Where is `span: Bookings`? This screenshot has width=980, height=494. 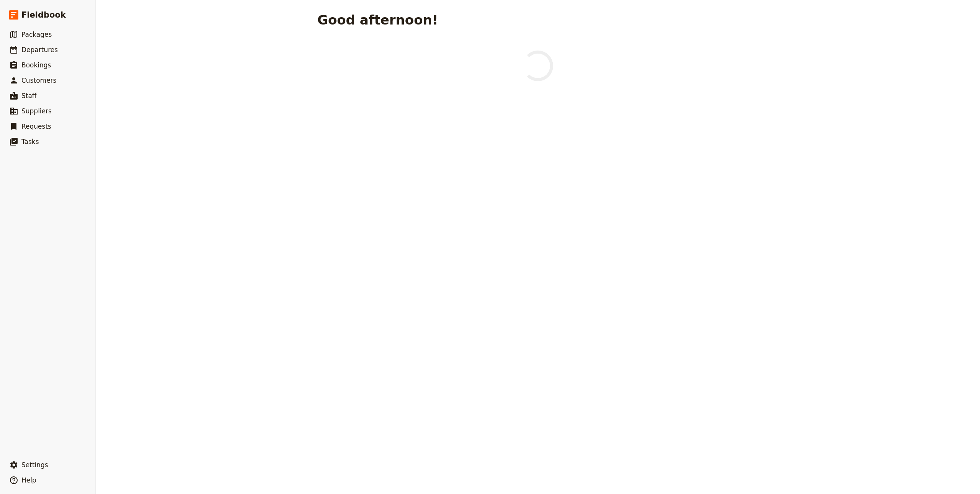
span: Bookings is located at coordinates (36, 65).